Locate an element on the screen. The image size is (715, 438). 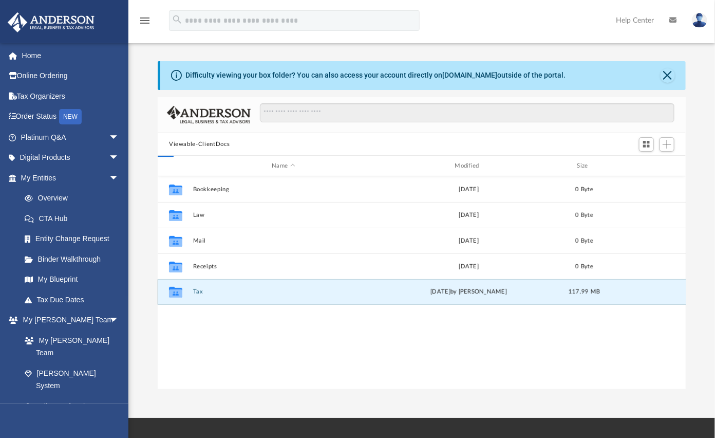
a: Platinum Q&Aarrow_drop_down is located at coordinates (71, 137).